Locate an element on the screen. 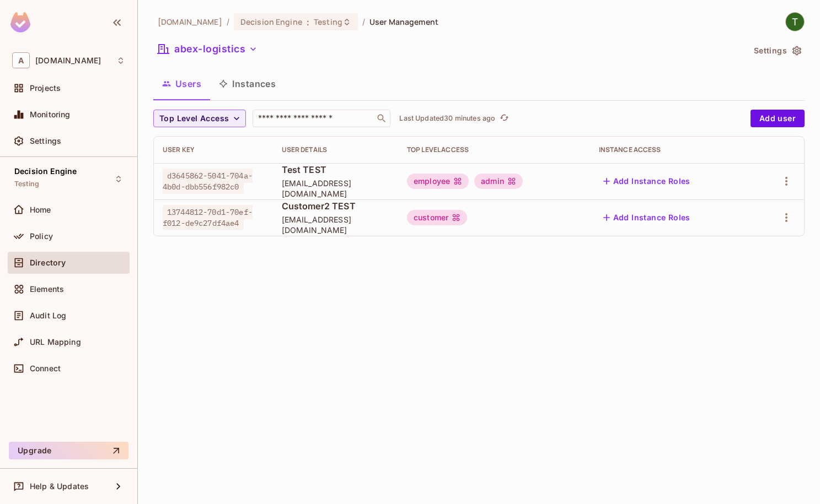 This screenshot has width=820, height=504. span: Workspace: abclojistik.com is located at coordinates (68, 61).